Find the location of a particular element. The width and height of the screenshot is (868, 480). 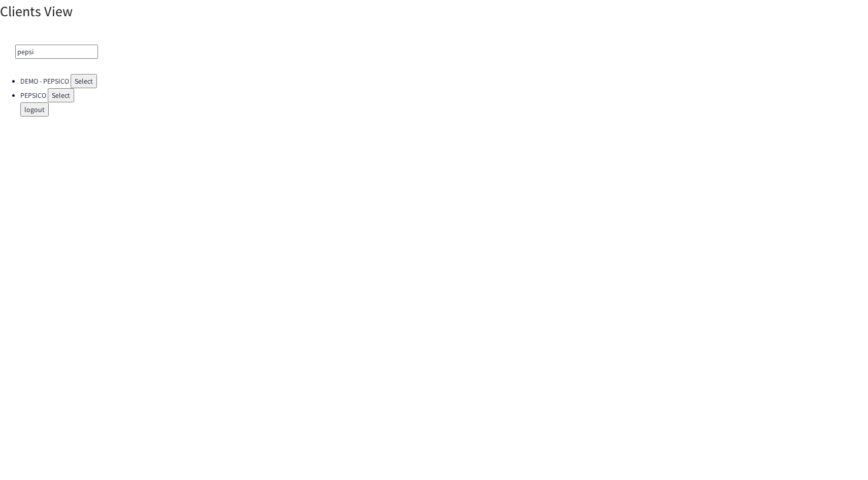

button: logout is located at coordinates (34, 110).